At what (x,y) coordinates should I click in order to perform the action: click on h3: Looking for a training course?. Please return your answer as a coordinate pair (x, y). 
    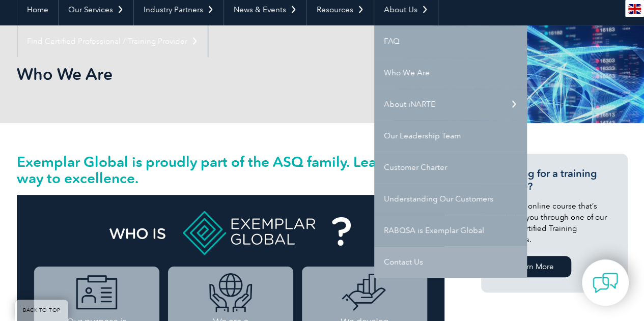
    Looking at the image, I should click on (554, 180).